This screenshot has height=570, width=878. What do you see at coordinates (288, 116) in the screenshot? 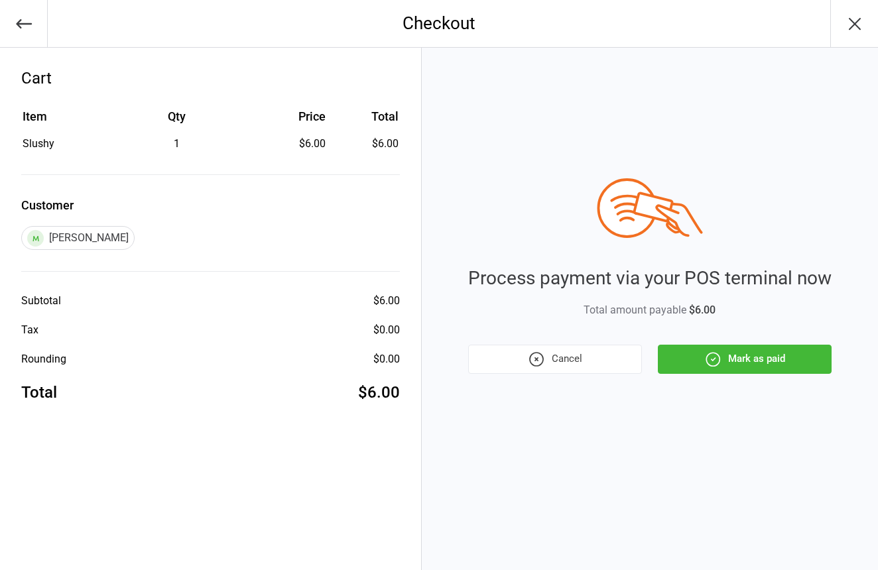
I see `div: Price` at bounding box center [288, 116].